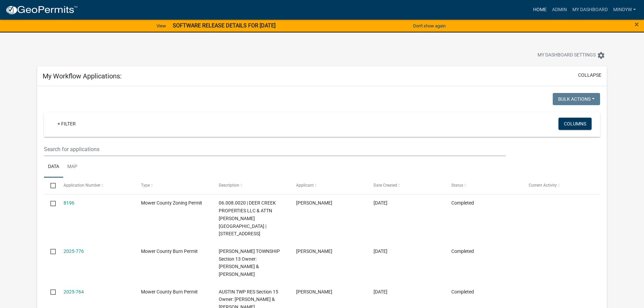  What do you see at coordinates (74, 292) in the screenshot?
I see `a: 2025-764` at bounding box center [74, 292].